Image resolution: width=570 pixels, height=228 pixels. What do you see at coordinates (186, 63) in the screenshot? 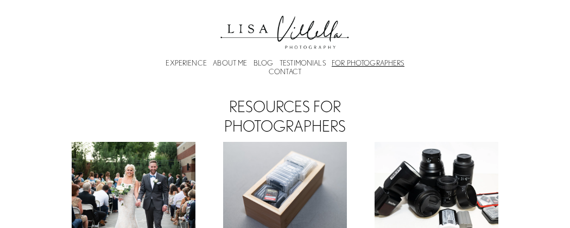
I see `a: EXPERIENCE` at bounding box center [186, 63].